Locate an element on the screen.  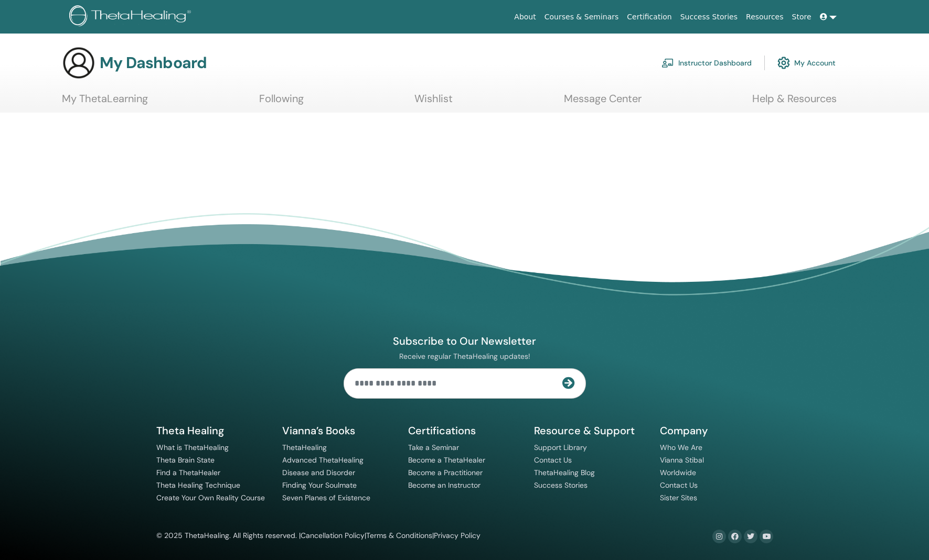
a: Who We Are is located at coordinates (681, 448).